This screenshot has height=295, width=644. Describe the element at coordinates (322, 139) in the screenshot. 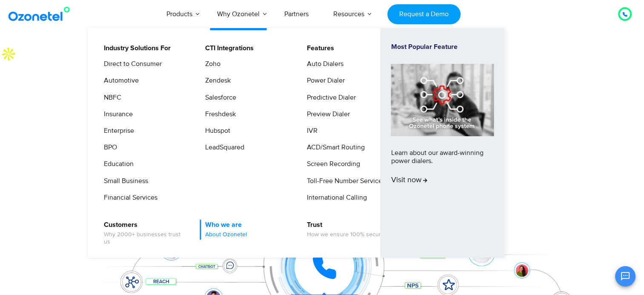

I see `div: Turn every conversation into a growth engine for your enterprise.` at that location.